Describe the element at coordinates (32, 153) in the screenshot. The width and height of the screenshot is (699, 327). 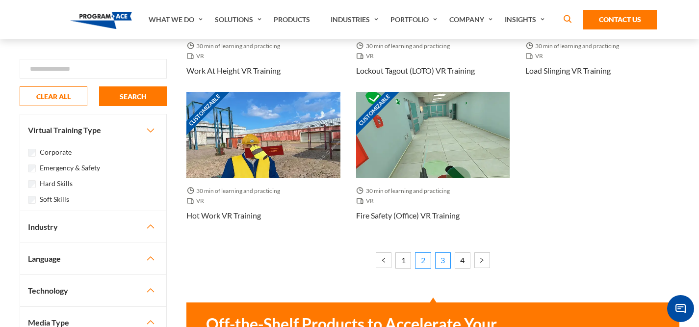
I see `input: Corporate` at that location.